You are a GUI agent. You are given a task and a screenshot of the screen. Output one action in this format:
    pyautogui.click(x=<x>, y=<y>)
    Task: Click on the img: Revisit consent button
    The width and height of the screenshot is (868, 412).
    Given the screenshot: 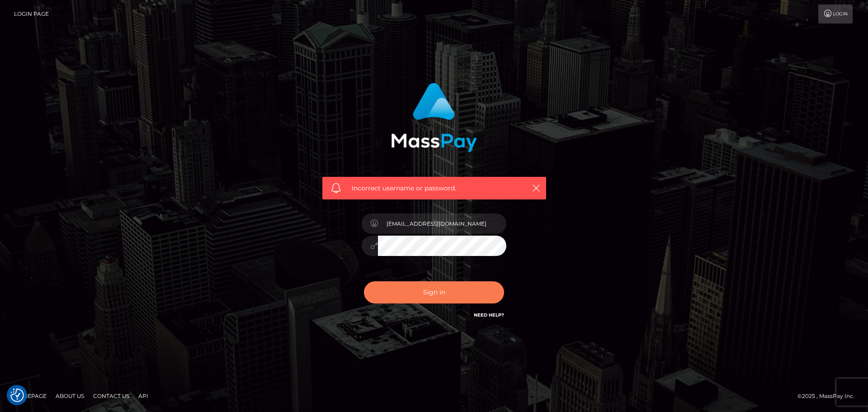 What is the action you would take?
    pyautogui.click(x=17, y=395)
    